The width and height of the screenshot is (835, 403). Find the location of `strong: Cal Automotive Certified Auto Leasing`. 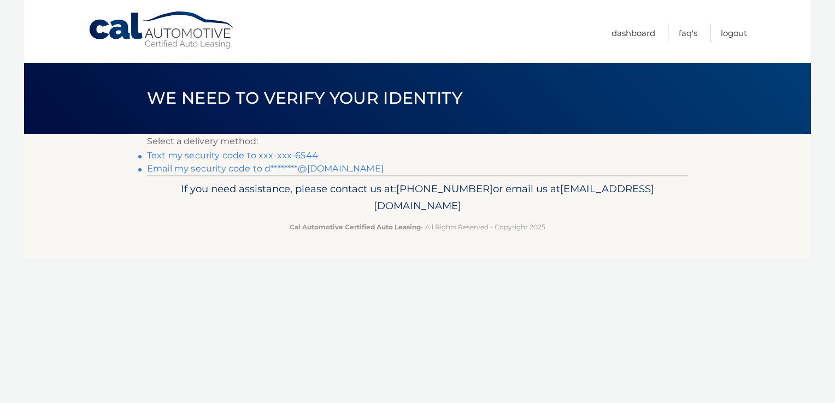

strong: Cal Automotive Certified Auto Leasing is located at coordinates (355, 227).